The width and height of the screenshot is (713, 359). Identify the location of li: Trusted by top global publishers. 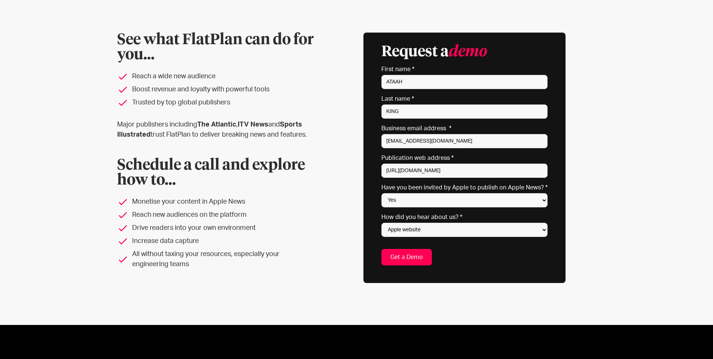
(216, 103).